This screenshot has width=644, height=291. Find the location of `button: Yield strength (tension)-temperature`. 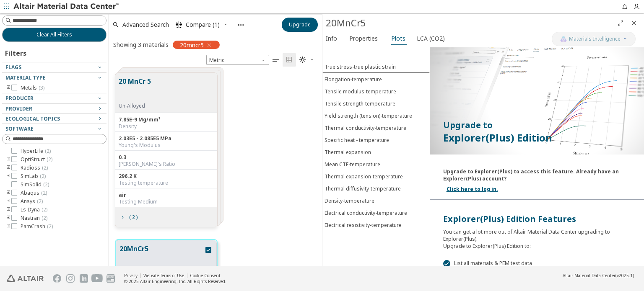

button: Yield strength (tension)-temperature is located at coordinates (376, 115).